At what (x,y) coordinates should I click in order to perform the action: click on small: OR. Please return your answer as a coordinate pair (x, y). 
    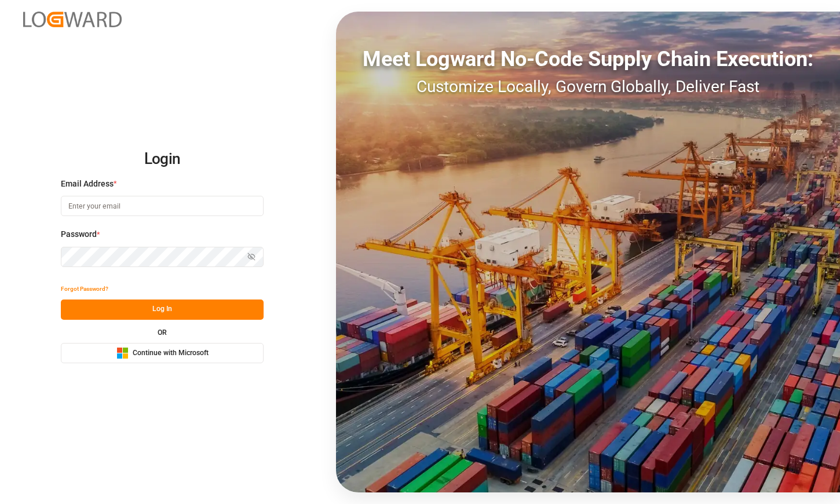
    Looking at the image, I should click on (162, 332).